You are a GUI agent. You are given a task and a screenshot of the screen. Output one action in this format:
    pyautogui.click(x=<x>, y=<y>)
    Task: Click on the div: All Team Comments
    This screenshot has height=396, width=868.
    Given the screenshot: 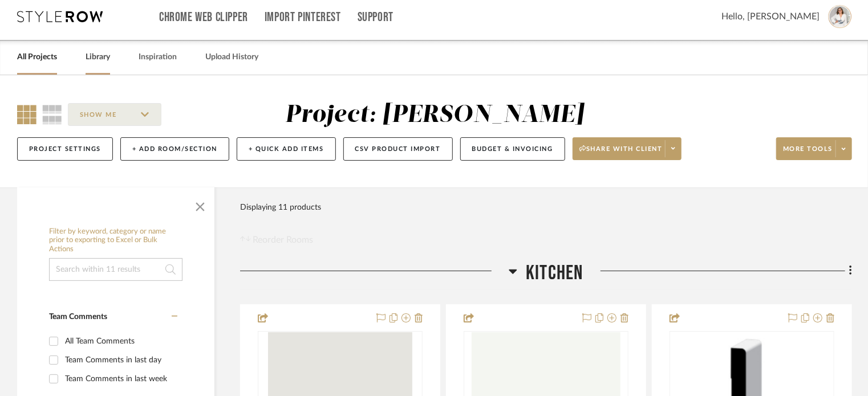 What is the action you would take?
    pyautogui.click(x=119, y=341)
    